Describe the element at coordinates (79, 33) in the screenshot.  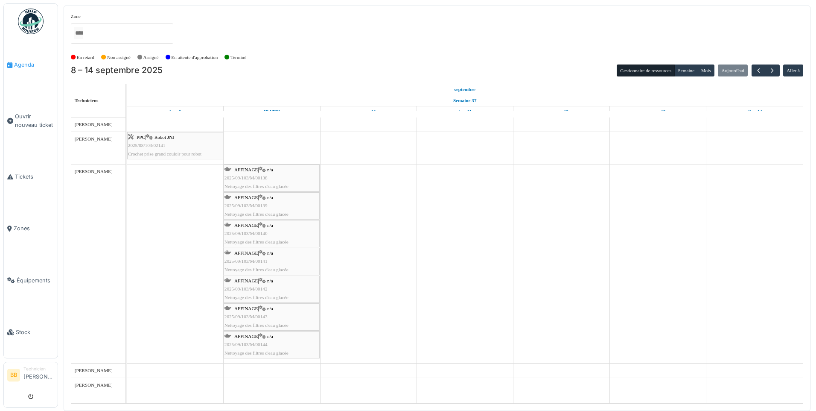
I see `input: Tous` at that location.